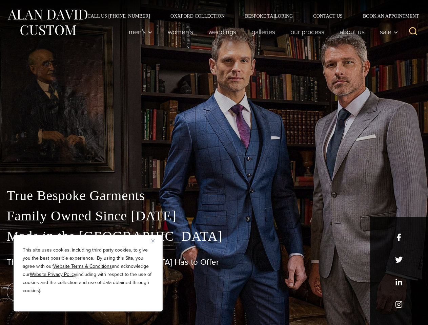 The width and height of the screenshot is (428, 325). Describe the element at coordinates (181, 32) in the screenshot. I see `a: Women’s` at that location.